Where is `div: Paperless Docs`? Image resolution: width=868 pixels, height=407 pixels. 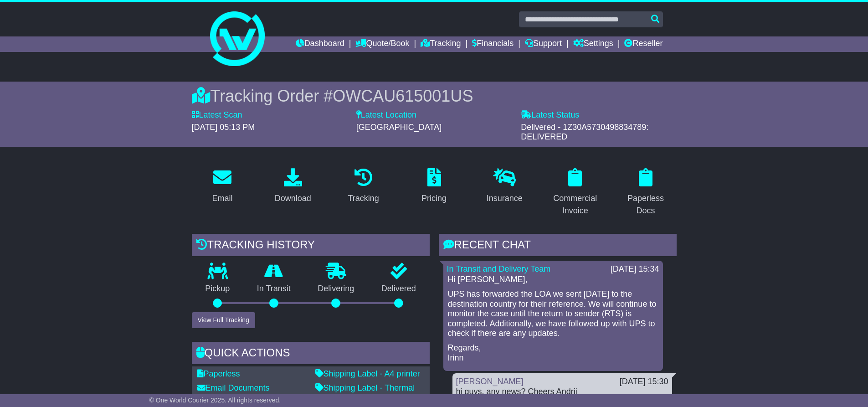 div: Paperless Docs is located at coordinates (645, 205).